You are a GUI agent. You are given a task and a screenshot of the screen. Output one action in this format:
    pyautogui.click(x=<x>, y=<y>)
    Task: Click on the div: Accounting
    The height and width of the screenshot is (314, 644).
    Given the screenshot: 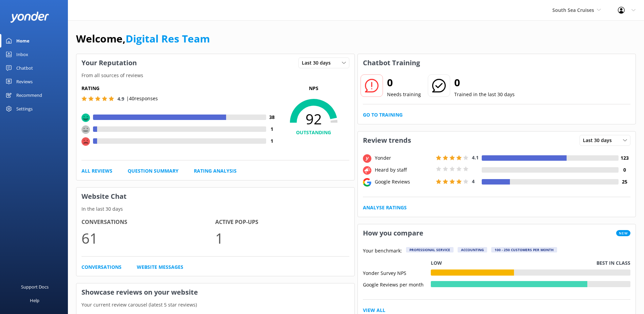 What is the action you would take?
    pyautogui.click(x=473, y=250)
    